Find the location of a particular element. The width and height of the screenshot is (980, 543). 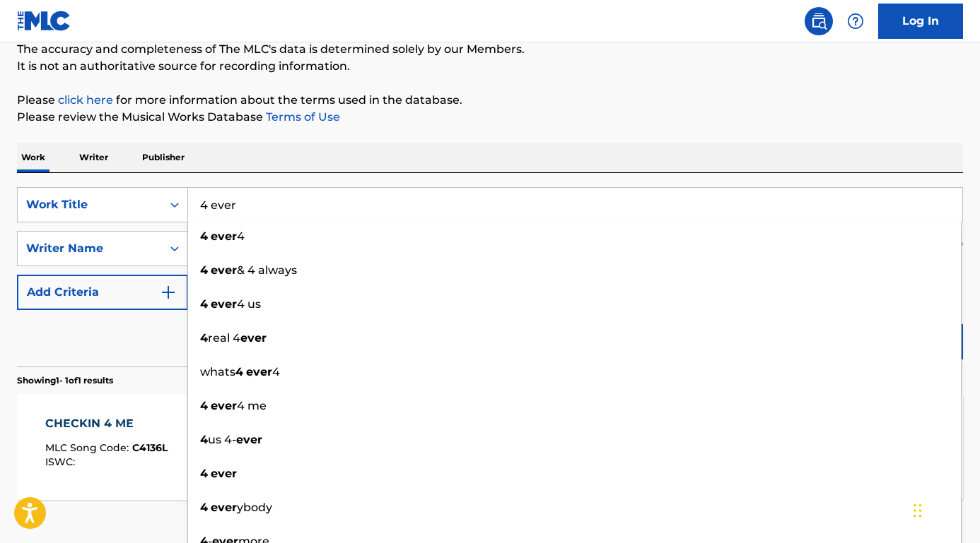

p: Writer is located at coordinates (93, 157).